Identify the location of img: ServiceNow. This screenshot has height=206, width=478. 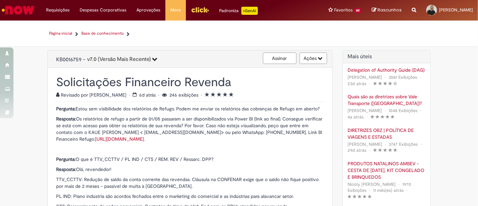
(18, 10).